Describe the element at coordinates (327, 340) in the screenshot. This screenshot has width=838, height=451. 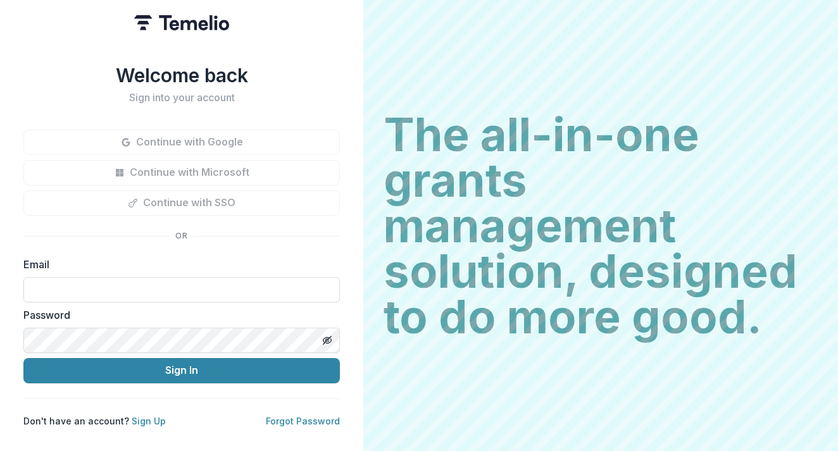
I see `button: Toggle password visibility` at that location.